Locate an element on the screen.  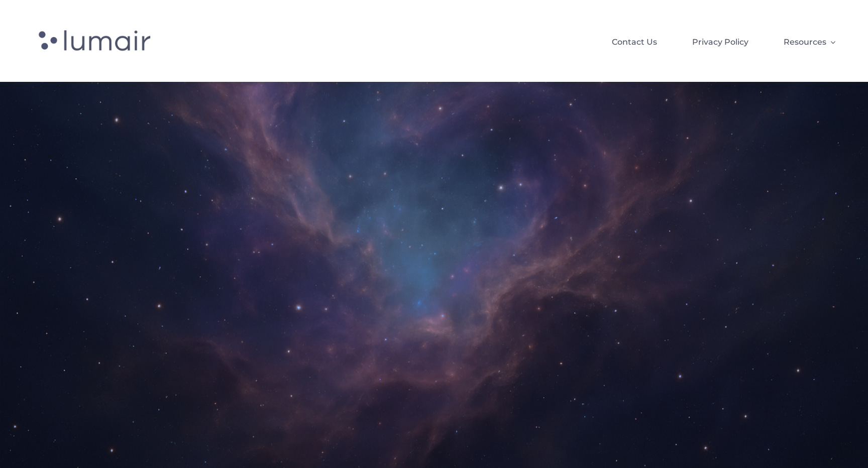
a: Privacy Policy is located at coordinates (721, 41).